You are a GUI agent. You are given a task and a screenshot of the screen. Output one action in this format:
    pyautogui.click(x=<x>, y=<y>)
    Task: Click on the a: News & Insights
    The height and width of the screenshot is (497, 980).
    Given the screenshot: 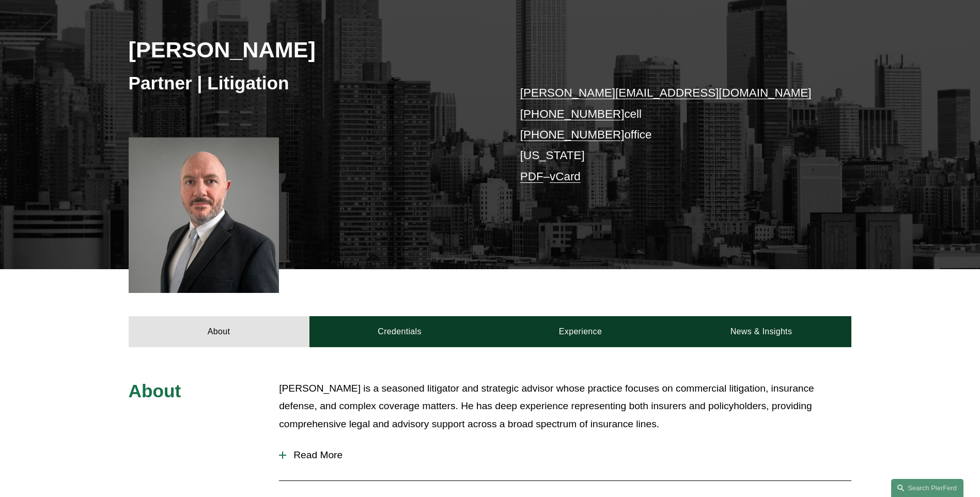 What is the action you would take?
    pyautogui.click(x=761, y=332)
    